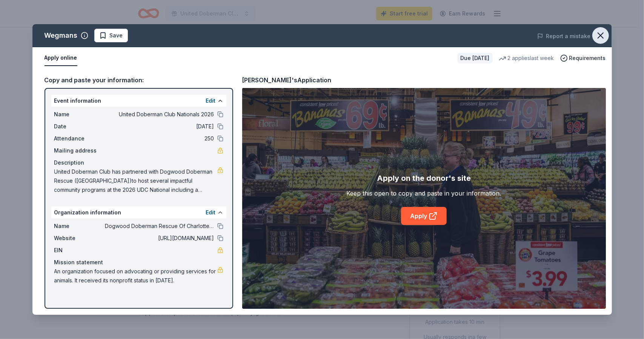 This screenshot has width=644, height=339. I want to click on span: Requirements, so click(588, 58).